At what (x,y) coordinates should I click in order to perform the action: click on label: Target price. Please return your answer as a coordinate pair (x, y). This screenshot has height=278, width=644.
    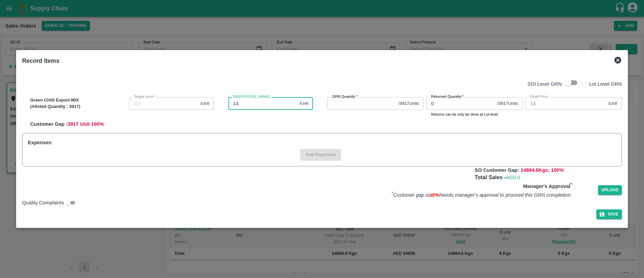
    Looking at the image, I should click on (145, 97).